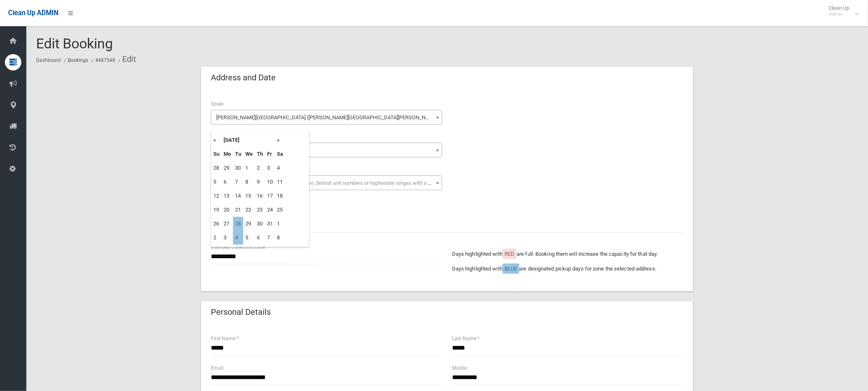 This screenshot has width=868, height=391. Describe the element at coordinates (260, 154) in the screenshot. I see `th: Th` at that location.